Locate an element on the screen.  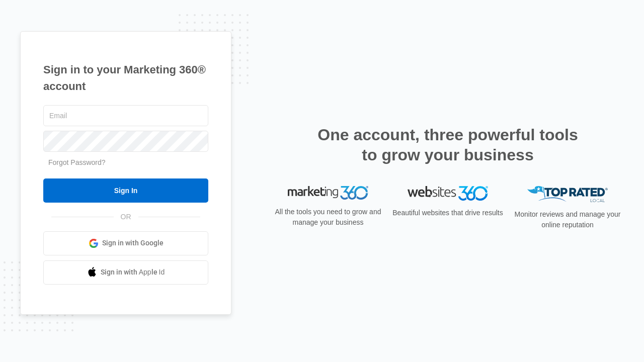
p: Monitor reviews and manage your online reputation is located at coordinates (567, 219).